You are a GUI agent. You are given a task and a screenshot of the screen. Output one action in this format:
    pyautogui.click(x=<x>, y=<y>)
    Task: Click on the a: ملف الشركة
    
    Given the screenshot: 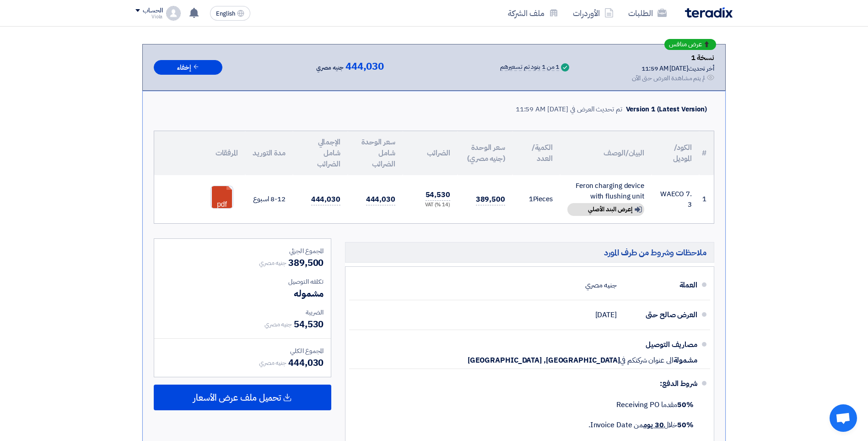 What is the action you would take?
    pyautogui.click(x=533, y=12)
    